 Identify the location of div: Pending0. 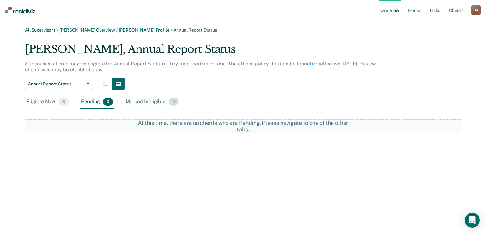
(97, 102).